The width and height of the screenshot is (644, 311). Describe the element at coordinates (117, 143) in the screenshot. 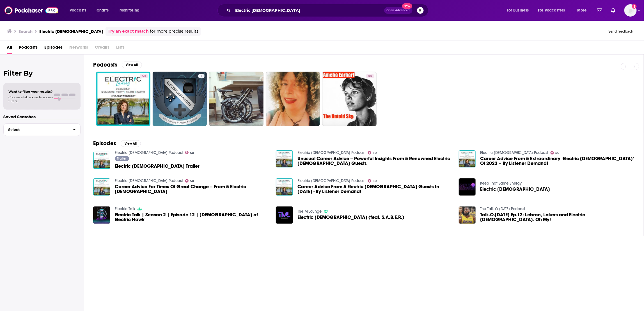

I see `a: EpisodesView All` at that location.